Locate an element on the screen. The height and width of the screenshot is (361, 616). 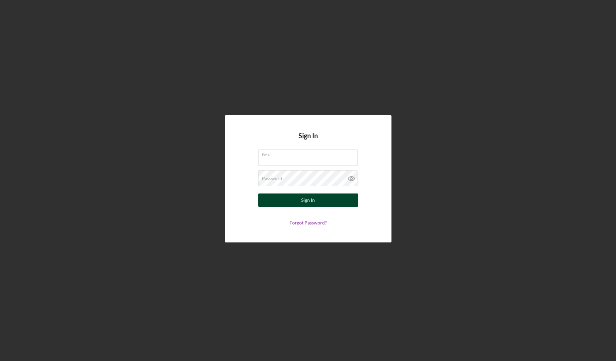
div: Sign In is located at coordinates (308, 200).